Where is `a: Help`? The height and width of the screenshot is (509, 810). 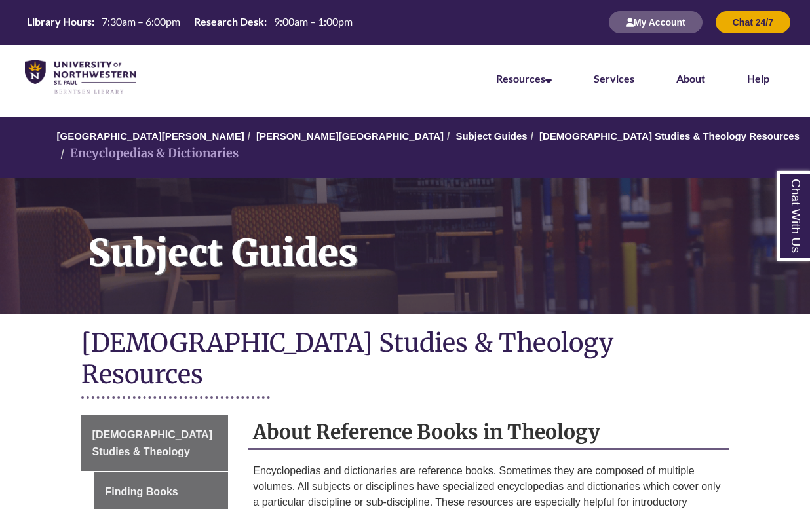
a: Help is located at coordinates (759, 78).